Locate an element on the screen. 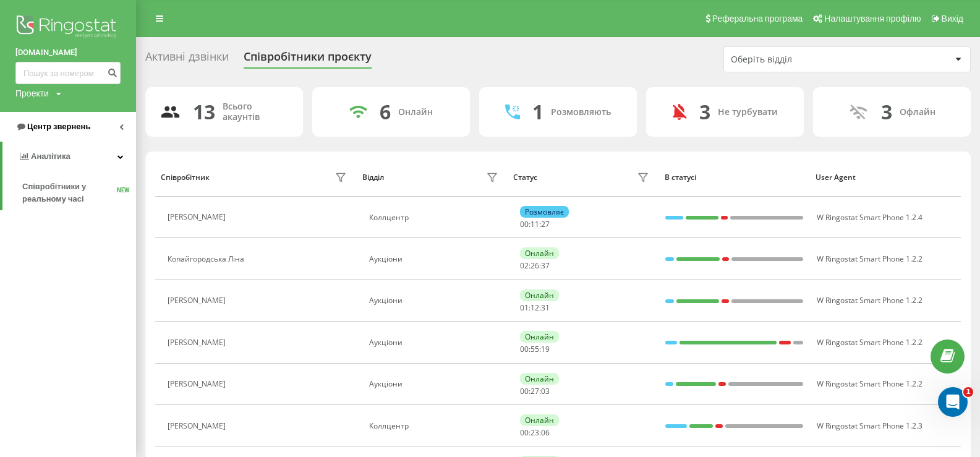  div: Всього акаунтів is located at coordinates (255, 112).